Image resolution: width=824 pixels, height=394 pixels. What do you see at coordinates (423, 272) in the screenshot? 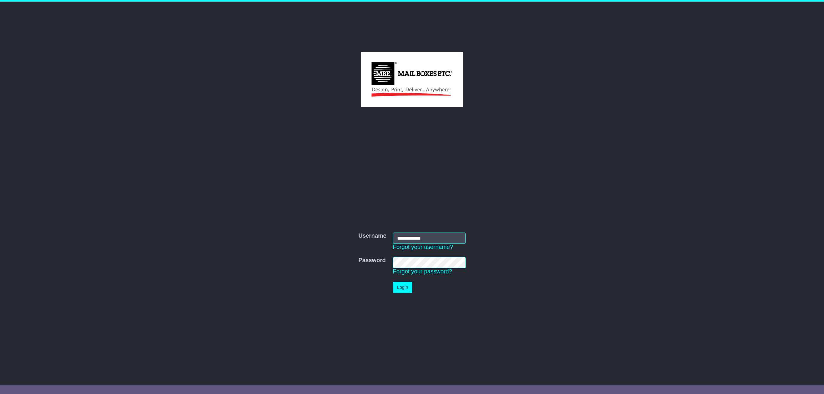
I see `a: Forgot your password?` at bounding box center [423, 272].